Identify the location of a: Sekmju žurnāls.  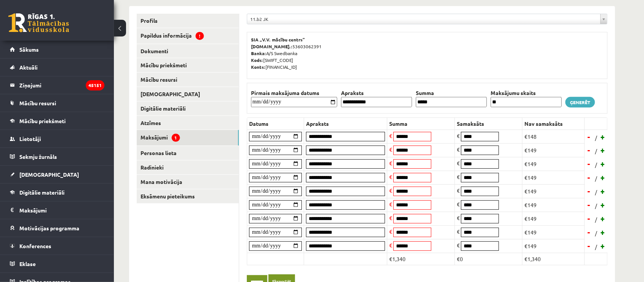
(57, 157).